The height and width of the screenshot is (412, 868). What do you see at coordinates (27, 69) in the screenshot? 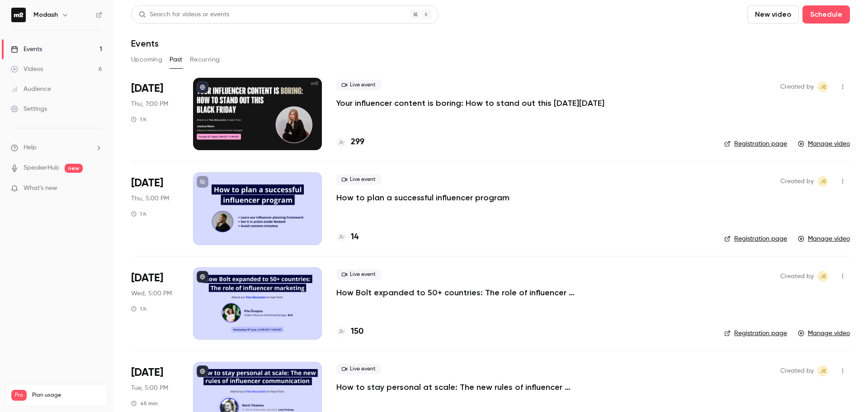
I see `div: Videos` at bounding box center [27, 69].